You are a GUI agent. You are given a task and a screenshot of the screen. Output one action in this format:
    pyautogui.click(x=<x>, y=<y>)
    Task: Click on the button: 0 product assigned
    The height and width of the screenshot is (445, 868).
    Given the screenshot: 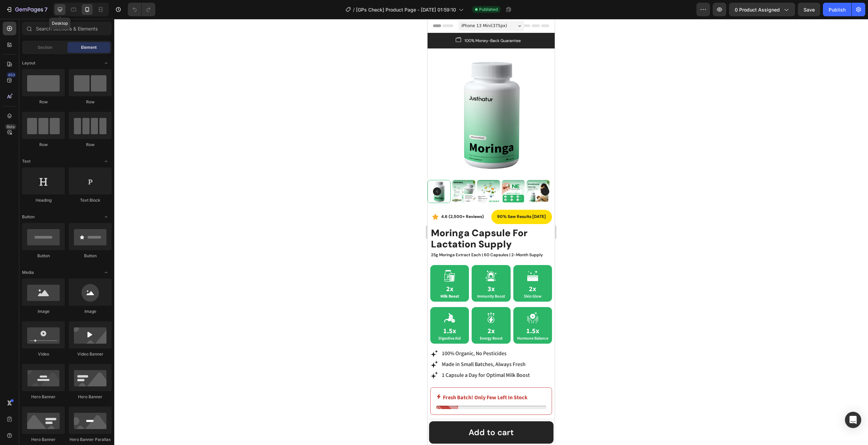 What is the action you would take?
    pyautogui.click(x=762, y=10)
    